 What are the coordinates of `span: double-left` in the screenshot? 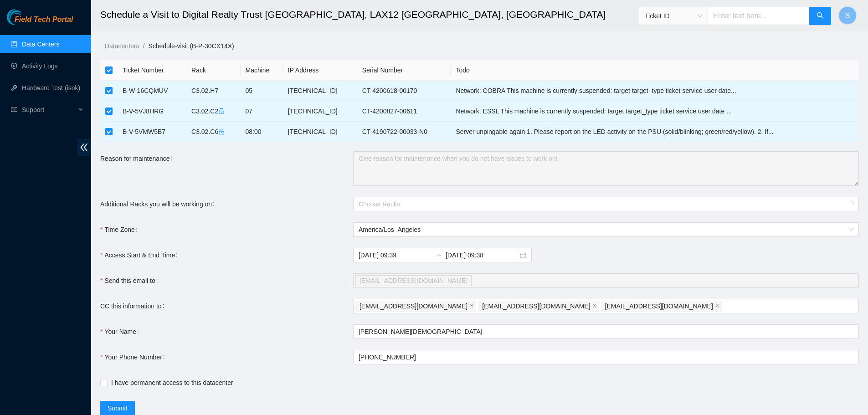 It's located at (84, 147).